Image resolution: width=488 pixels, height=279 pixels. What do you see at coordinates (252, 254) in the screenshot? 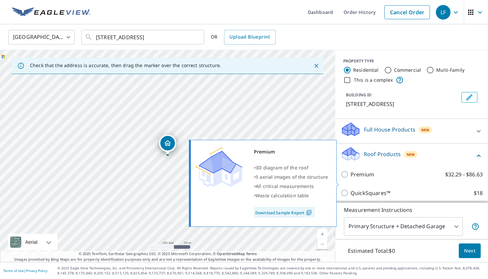
I see `a: Terms` at bounding box center [252, 254].